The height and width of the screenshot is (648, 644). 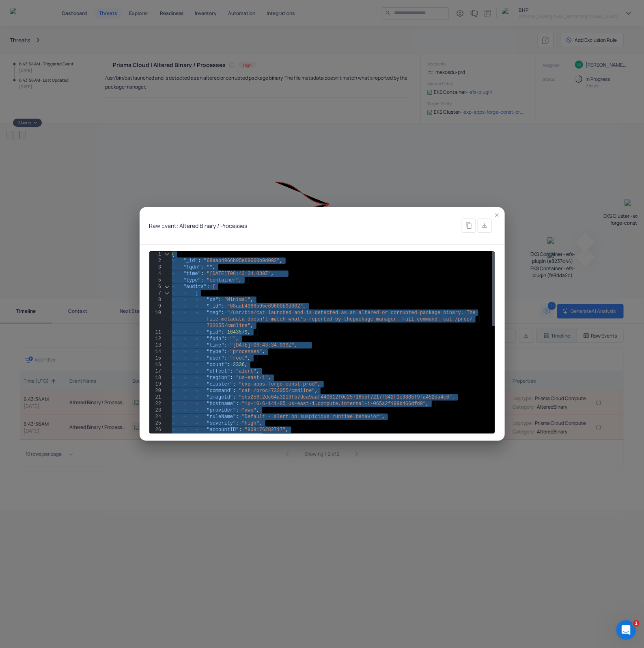 I want to click on div: 27, so click(x=155, y=436).